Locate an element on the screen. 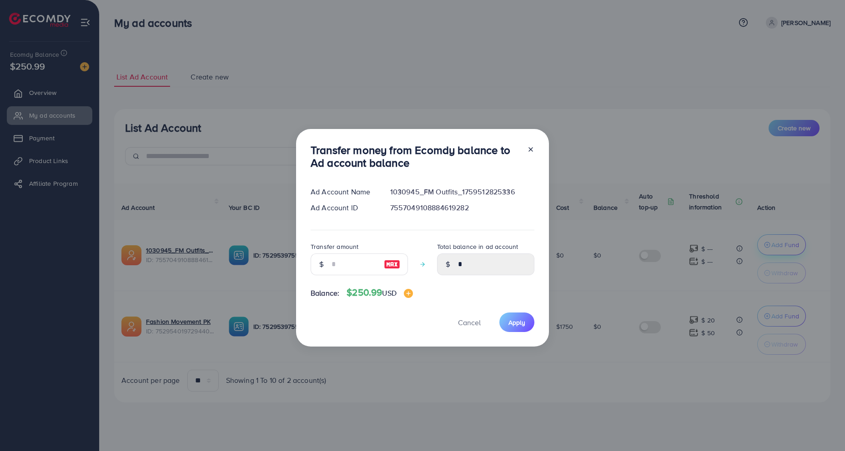 The height and width of the screenshot is (451, 845). div: Ad Account Name is located at coordinates (343, 192).